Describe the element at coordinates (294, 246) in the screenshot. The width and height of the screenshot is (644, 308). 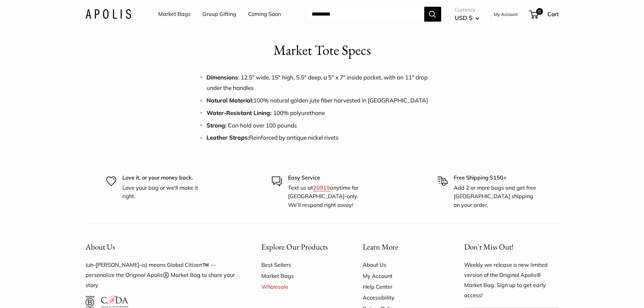
I see `span: Explore Our Products` at that location.